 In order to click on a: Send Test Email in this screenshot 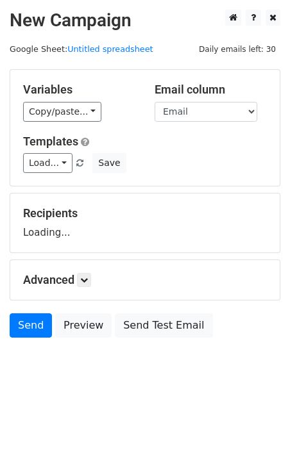, I will do `click(163, 325)`.